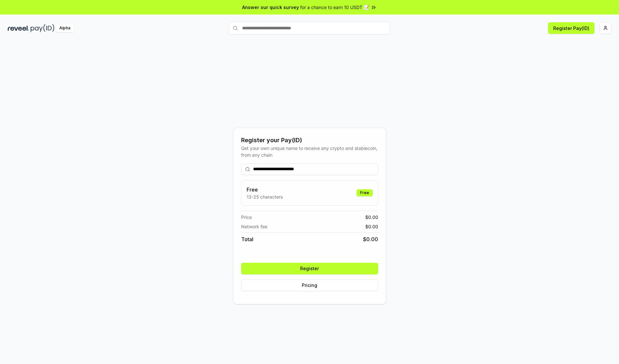 This screenshot has width=619, height=364. I want to click on span: Answer our quick survey, so click(271, 7).